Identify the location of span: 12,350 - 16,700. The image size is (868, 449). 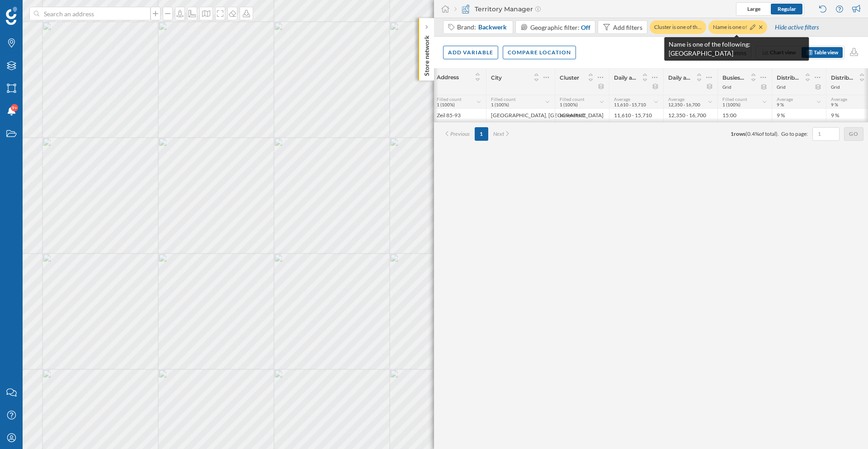
(684, 105).